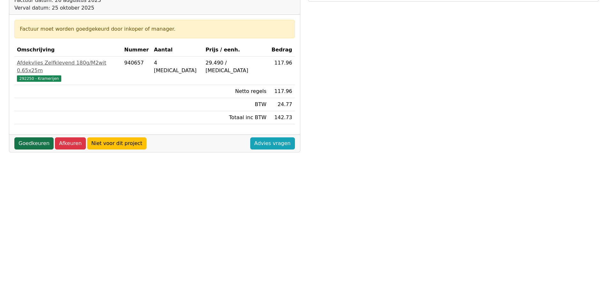 Image resolution: width=608 pixels, height=291 pixels. Describe the element at coordinates (236, 50) in the screenshot. I see `th: Prijs / eenh.` at that location.